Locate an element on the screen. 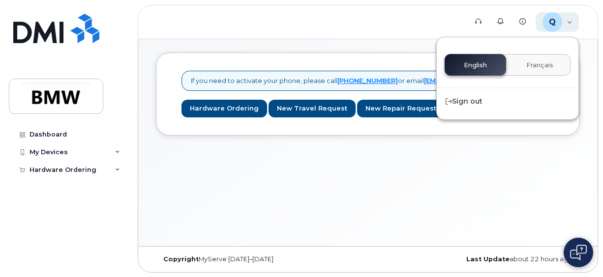 The height and width of the screenshot is (277, 603). span: Français is located at coordinates (539, 65).